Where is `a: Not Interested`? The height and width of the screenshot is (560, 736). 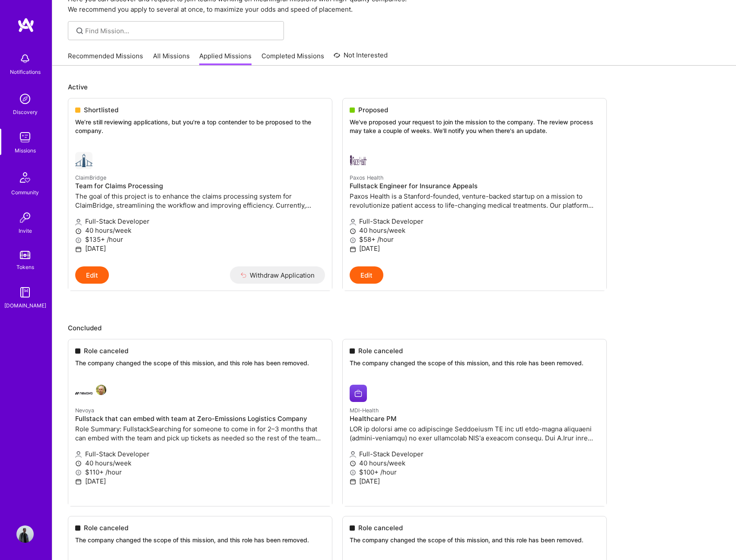
a: Not Interested is located at coordinates (360, 58).